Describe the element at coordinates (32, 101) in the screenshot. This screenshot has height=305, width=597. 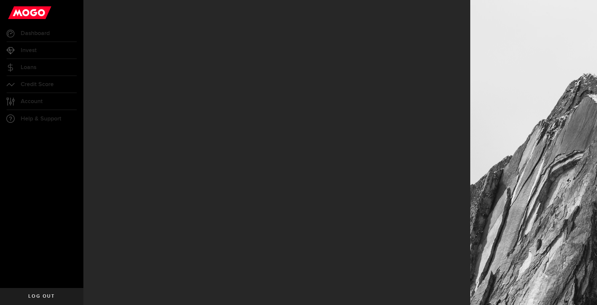
I see `span: Account` at that location.